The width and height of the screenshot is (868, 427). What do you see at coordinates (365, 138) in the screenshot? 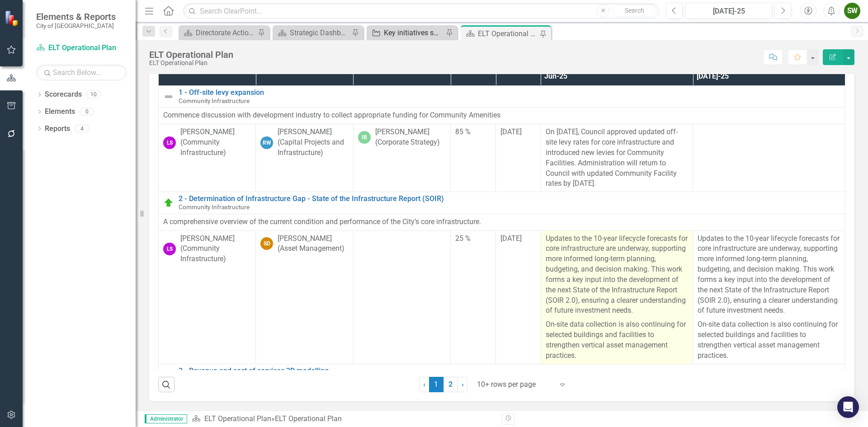
I see `div: IB` at bounding box center [365, 138].